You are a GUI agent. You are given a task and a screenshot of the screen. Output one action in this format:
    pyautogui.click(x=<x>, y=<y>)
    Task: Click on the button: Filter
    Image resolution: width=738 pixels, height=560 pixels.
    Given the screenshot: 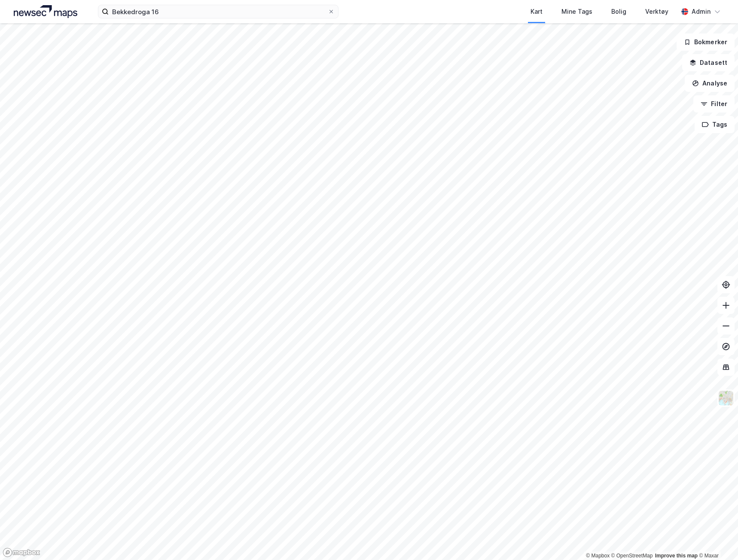 What is the action you would take?
    pyautogui.click(x=714, y=104)
    